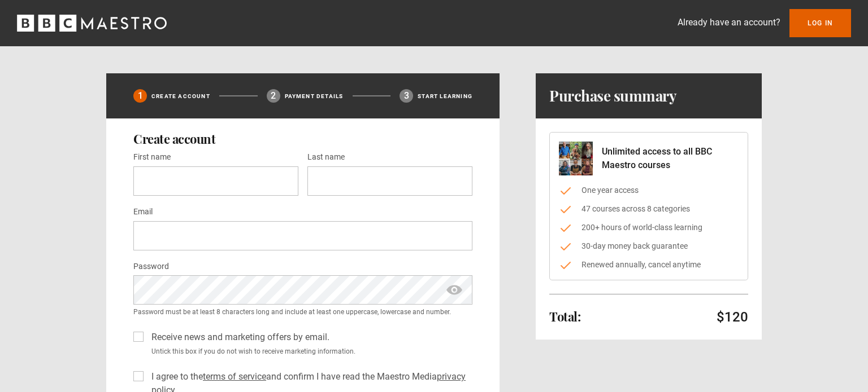  I want to click on p: Already have an account?, so click(728, 23).